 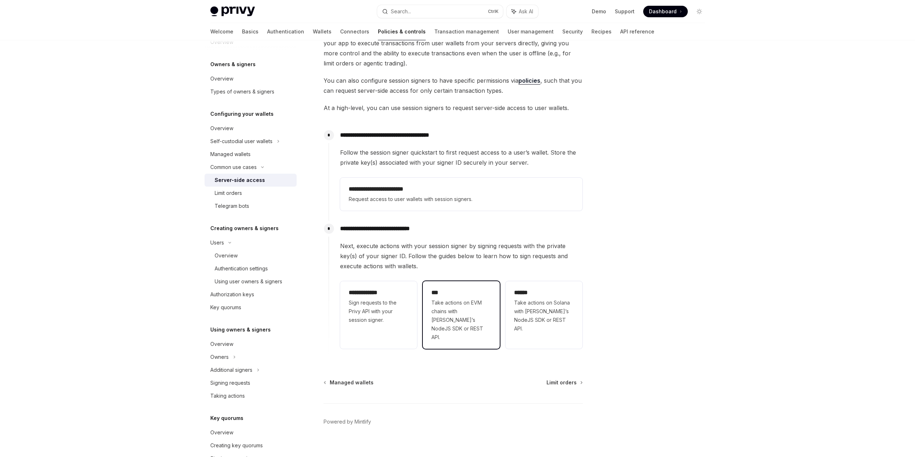 I want to click on div: Types of owners & signers, so click(x=242, y=92).